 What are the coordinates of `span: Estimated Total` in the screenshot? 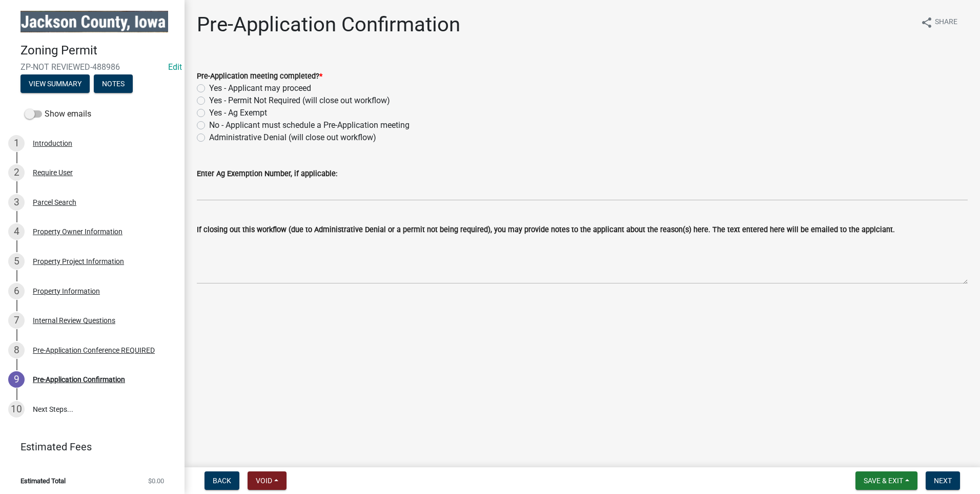 It's located at (43, 480).